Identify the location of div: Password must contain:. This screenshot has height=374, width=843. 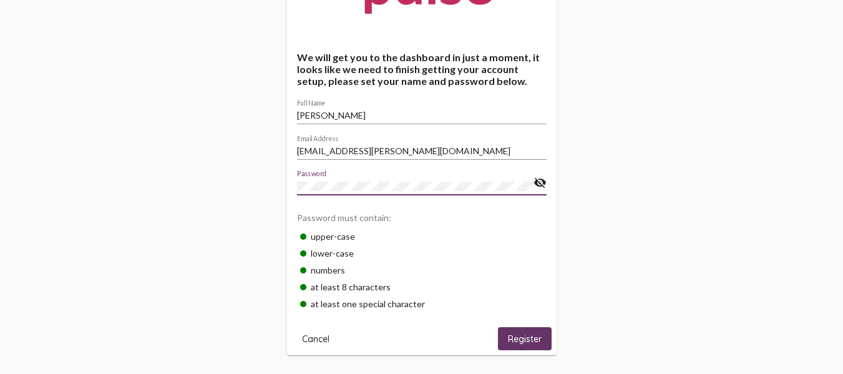
(422, 217).